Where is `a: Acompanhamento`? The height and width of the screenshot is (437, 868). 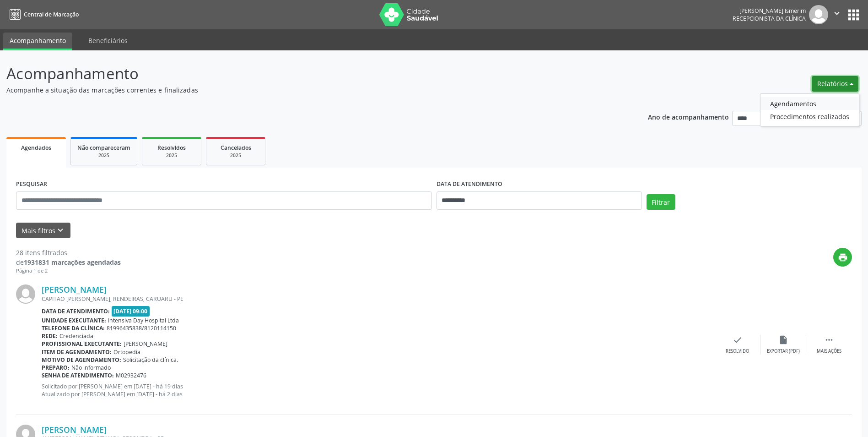 a: Acompanhamento is located at coordinates (37, 41).